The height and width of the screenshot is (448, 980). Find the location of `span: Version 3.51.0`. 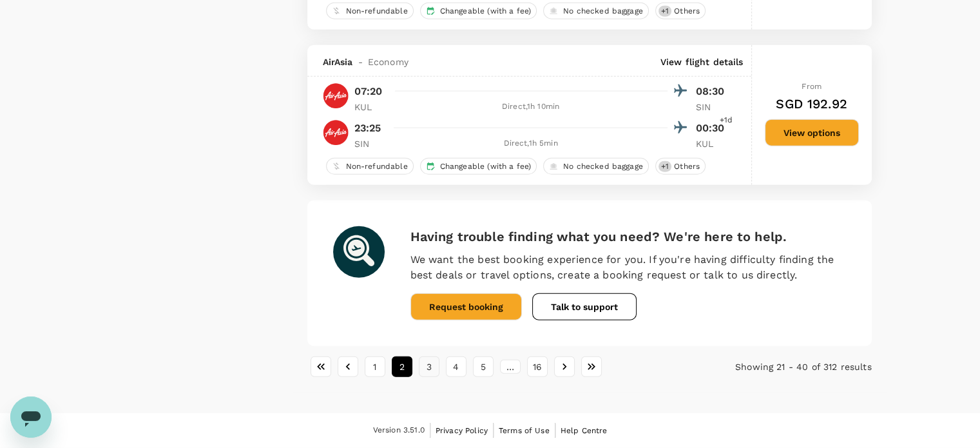

span: Version 3.51.0 is located at coordinates (399, 430).